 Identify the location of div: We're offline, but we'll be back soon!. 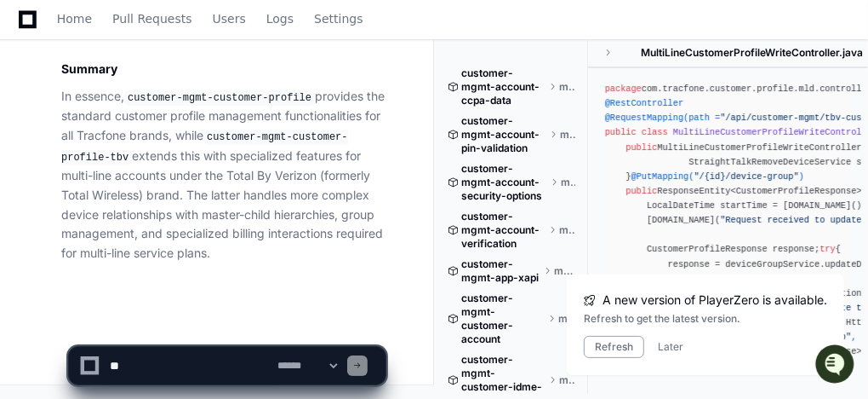
(153, 151).